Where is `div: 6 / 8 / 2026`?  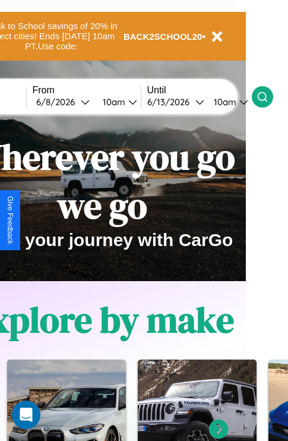 div: 6 / 8 / 2026 is located at coordinates (58, 102).